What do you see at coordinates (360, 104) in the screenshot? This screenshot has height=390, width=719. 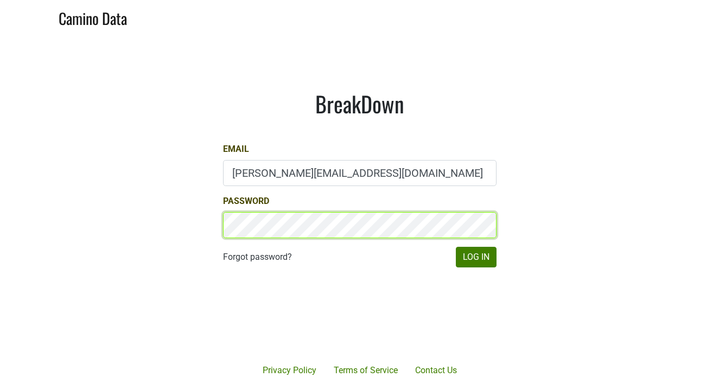 I see `h1: BreakDown` at bounding box center [360, 104].